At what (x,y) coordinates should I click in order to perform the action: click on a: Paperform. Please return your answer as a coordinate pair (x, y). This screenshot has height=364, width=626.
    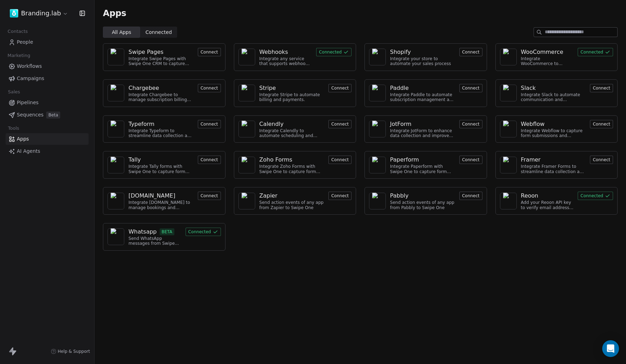
    Looking at the image, I should click on (422, 160).